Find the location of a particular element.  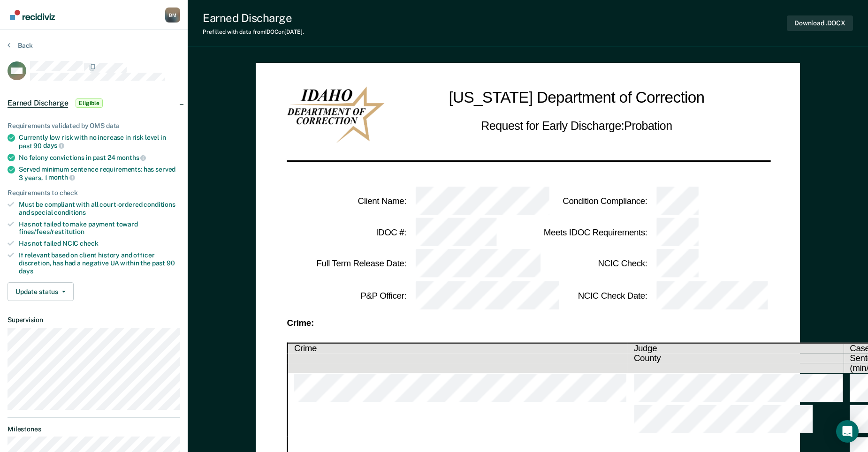

span: month is located at coordinates (61, 177).